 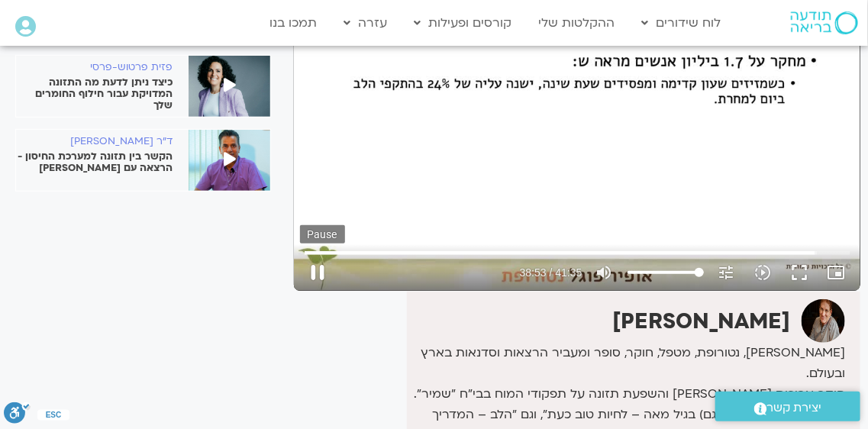 I want to click on a: יצירת קשר, so click(x=788, y=407).